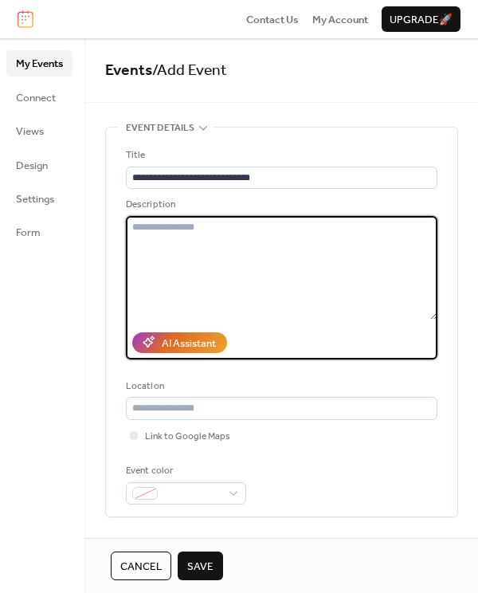  What do you see at coordinates (190, 70) in the screenshot?
I see `span: / Add Event` at bounding box center [190, 70].